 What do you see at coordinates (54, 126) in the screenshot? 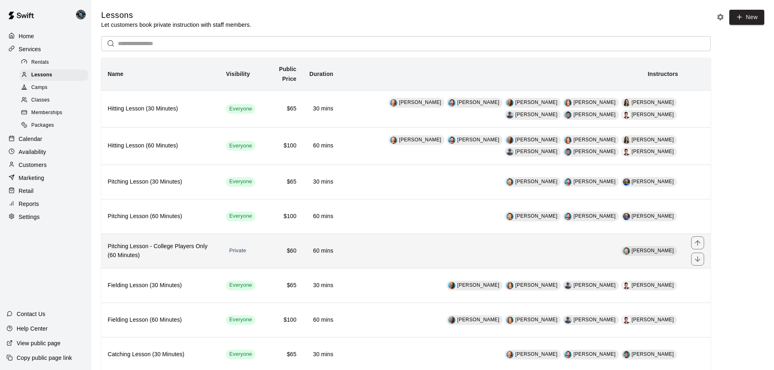
I see `div: Packages` at bounding box center [54, 126].